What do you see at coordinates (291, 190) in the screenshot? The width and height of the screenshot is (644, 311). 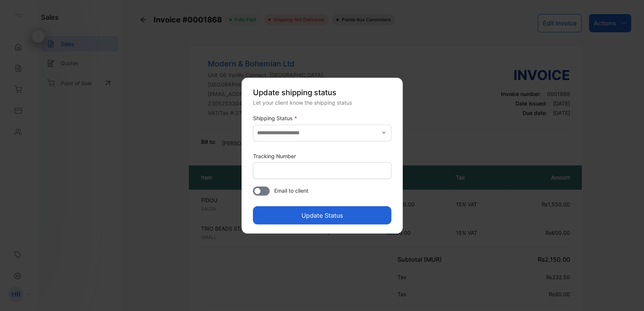 I see `span: Email to client` at bounding box center [291, 190].